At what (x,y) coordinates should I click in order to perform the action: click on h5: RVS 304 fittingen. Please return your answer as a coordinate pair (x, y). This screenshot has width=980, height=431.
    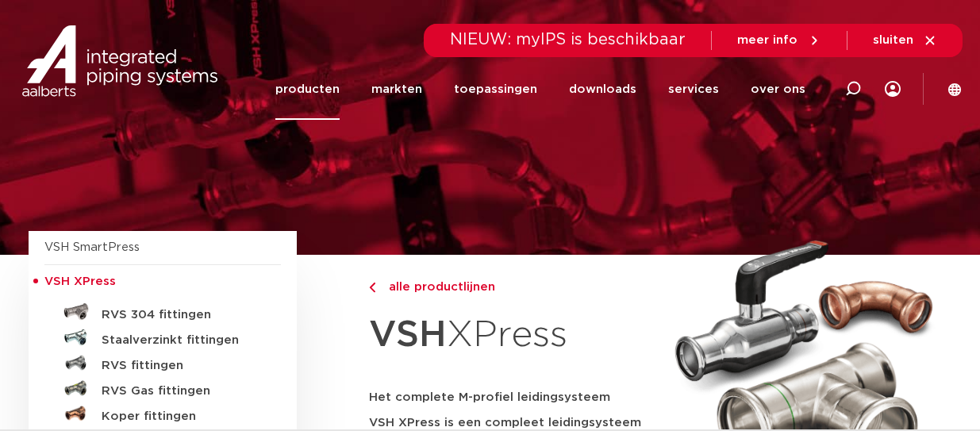
    Looking at the image, I should click on (180, 315).